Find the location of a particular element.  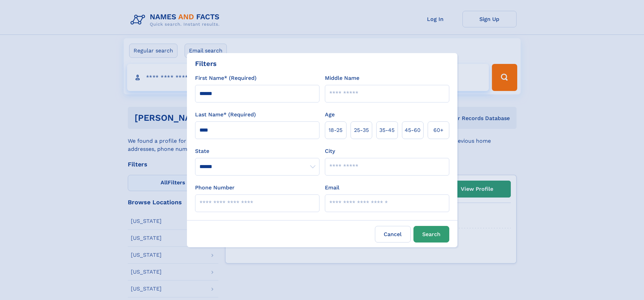

label: First Name* (Required) is located at coordinates (226, 78).